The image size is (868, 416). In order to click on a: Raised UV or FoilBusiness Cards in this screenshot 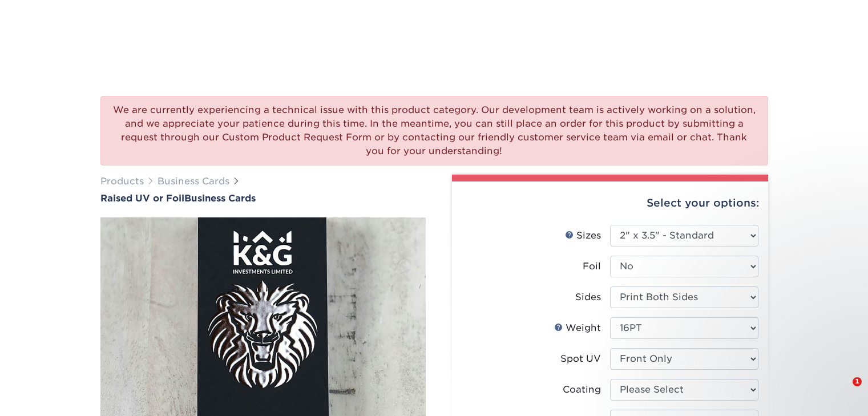, I will do `click(263, 198)`.